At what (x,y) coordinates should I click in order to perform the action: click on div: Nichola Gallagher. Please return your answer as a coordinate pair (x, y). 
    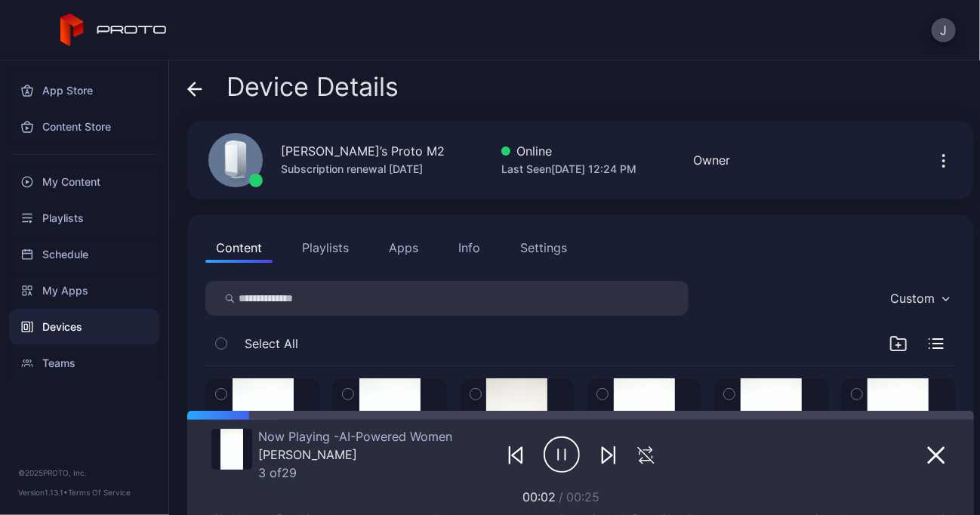
    Looking at the image, I should click on (355, 455).